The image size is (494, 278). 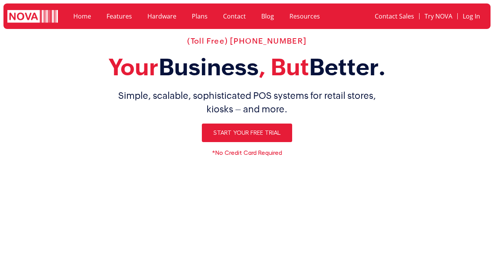 What do you see at coordinates (247, 153) in the screenshot?
I see `h6: *No Credit Card Required` at bounding box center [247, 153].